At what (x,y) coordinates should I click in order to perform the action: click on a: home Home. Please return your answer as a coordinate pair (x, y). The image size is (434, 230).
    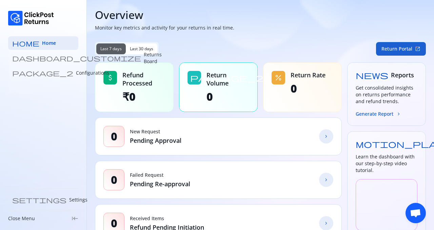
    Looking at the image, I should click on (43, 43).